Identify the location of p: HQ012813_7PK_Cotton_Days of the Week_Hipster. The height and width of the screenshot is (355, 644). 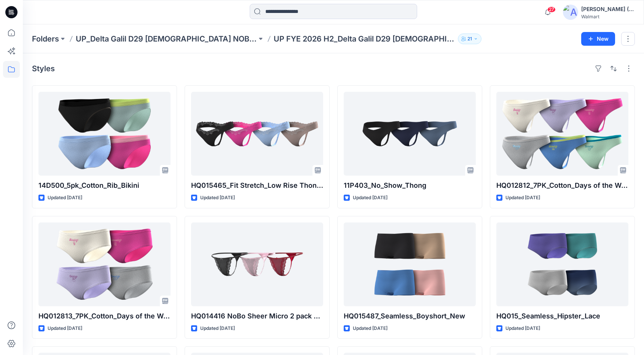
(105, 316).